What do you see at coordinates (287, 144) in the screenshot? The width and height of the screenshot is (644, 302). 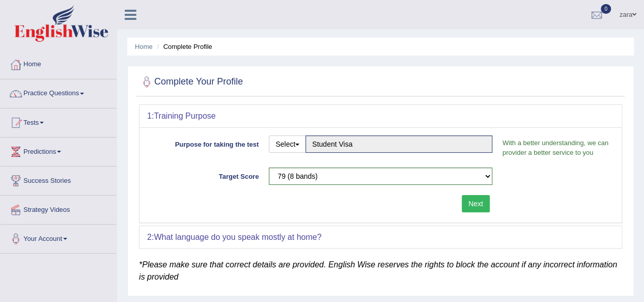 I see `button: Select` at bounding box center [287, 144].